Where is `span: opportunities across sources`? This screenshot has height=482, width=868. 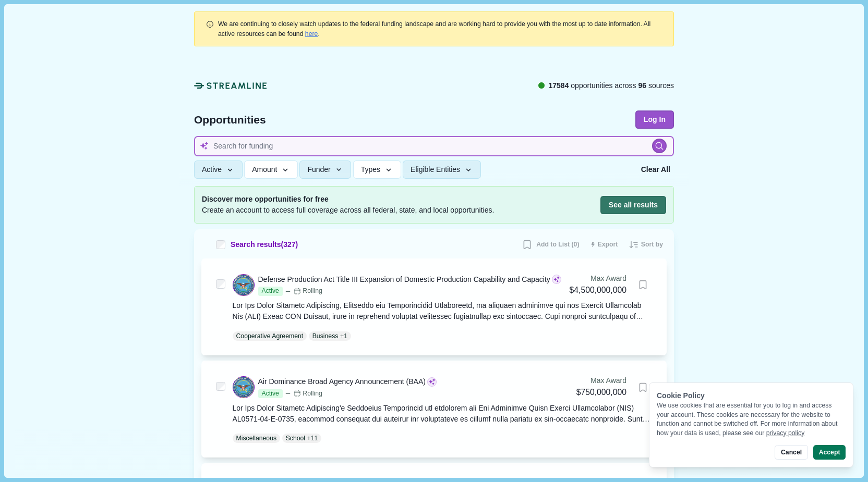 span: opportunities across sources is located at coordinates (611, 85).